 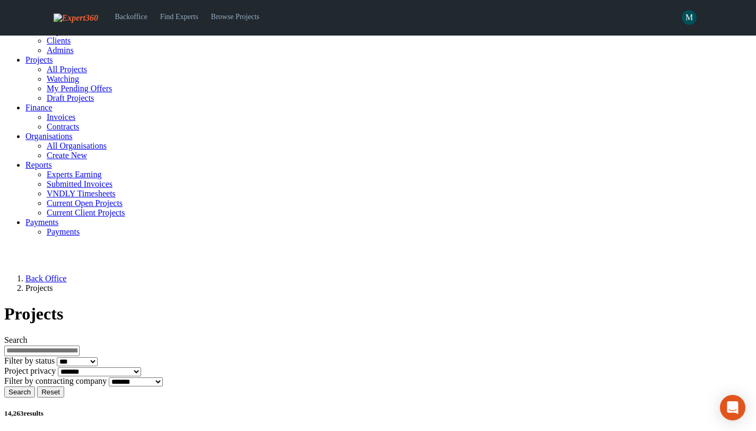 I want to click on a: VNDLY Timesheets, so click(x=81, y=193).